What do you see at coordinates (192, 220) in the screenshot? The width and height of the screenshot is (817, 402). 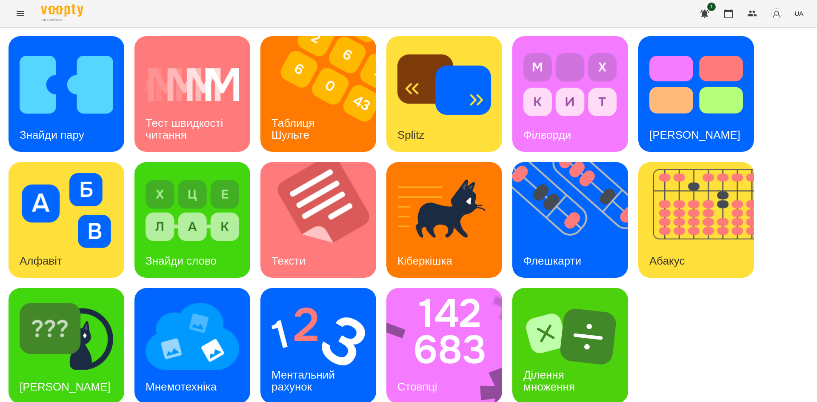 I see `a: Знайди словоЗнайди слово` at bounding box center [192, 220].